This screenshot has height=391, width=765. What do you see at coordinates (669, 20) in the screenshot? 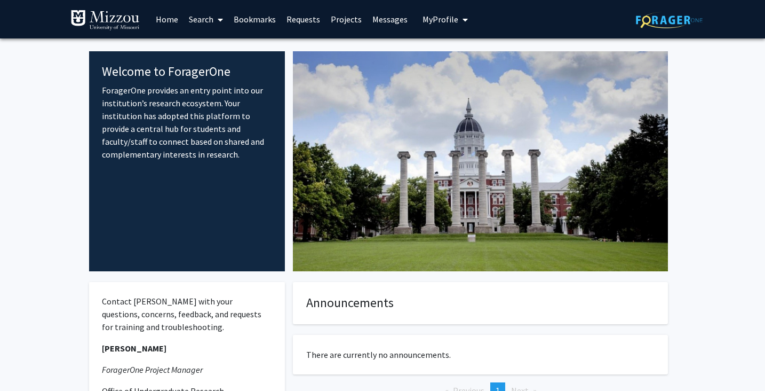
I see `img: ForagerOne Logo` at bounding box center [669, 20].